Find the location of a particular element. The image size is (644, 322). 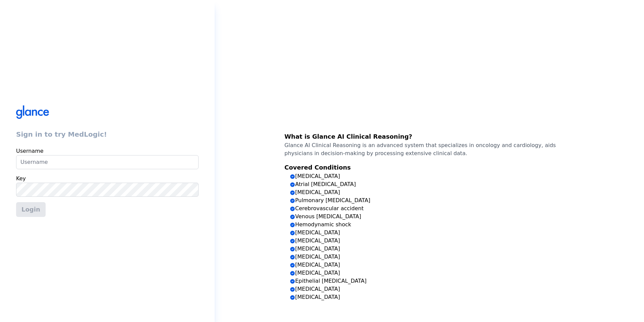

label: Key is located at coordinates (21, 178).